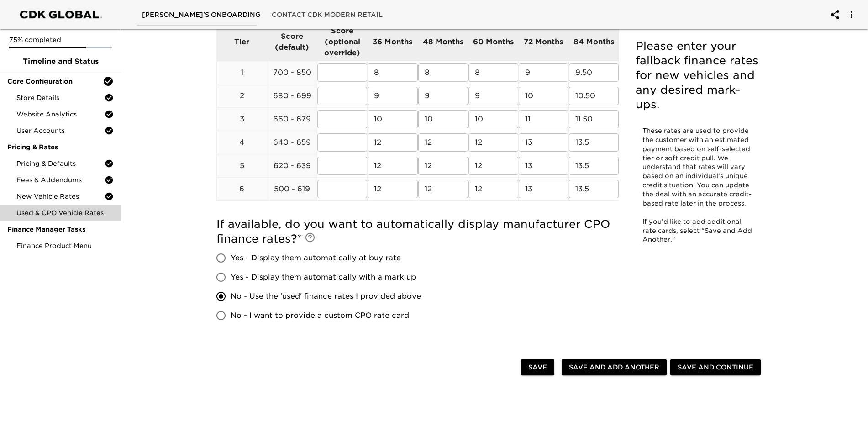 This screenshot has height=422, width=868. What do you see at coordinates (292, 73) in the screenshot?
I see `p: 700 - 850` at bounding box center [292, 73].